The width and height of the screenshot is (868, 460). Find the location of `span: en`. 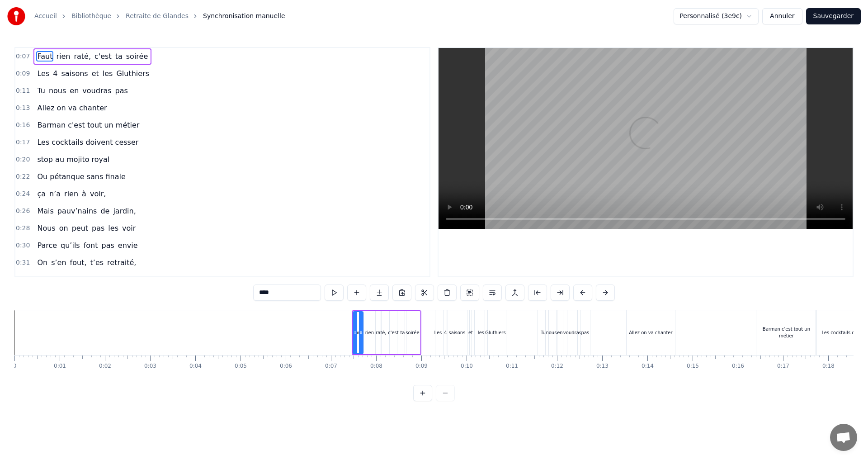

span: en is located at coordinates (74, 90).